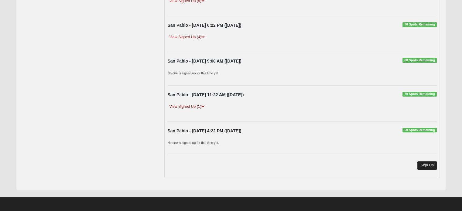  Describe the element at coordinates (187, 107) in the screenshot. I see `a: View Signed Up (1)` at that location.